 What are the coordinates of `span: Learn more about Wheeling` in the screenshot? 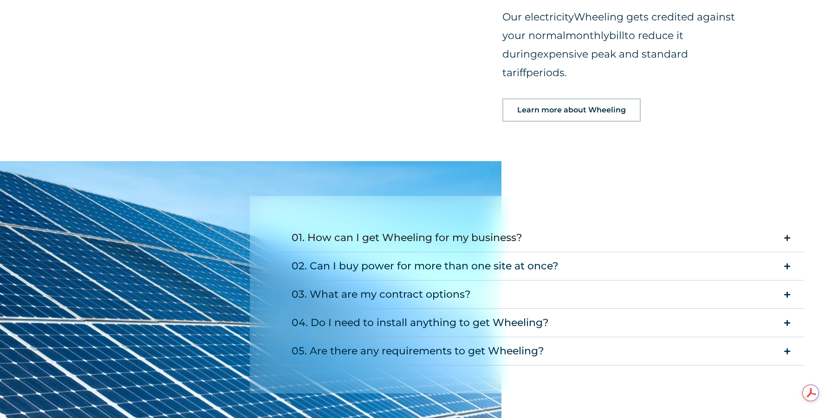 It's located at (571, 110).